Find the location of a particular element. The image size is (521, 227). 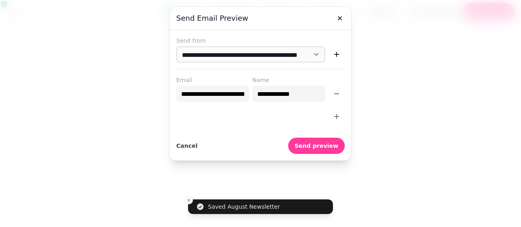

label: Email is located at coordinates (212, 80).